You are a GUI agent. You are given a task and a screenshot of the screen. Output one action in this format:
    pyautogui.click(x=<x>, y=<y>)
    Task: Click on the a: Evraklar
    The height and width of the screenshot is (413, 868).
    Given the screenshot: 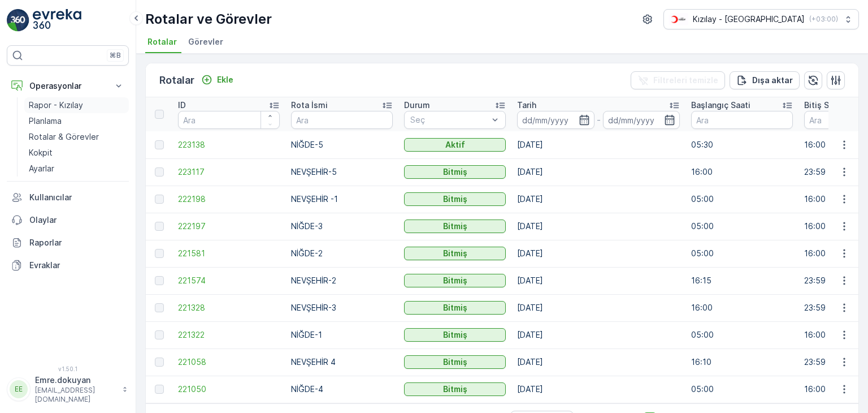 What is the action you would take?
    pyautogui.click(x=68, y=265)
    